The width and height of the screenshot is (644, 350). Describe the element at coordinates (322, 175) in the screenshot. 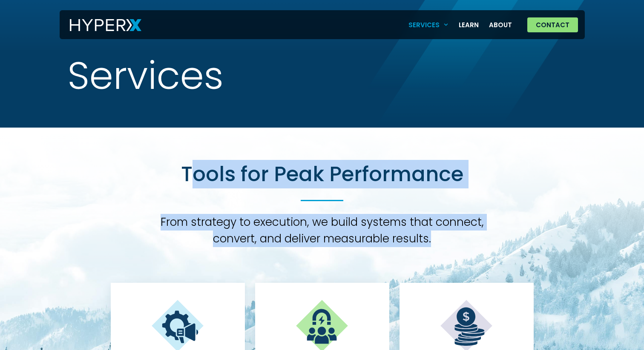

I see `h2: Tools for Peak Performance` at that location.